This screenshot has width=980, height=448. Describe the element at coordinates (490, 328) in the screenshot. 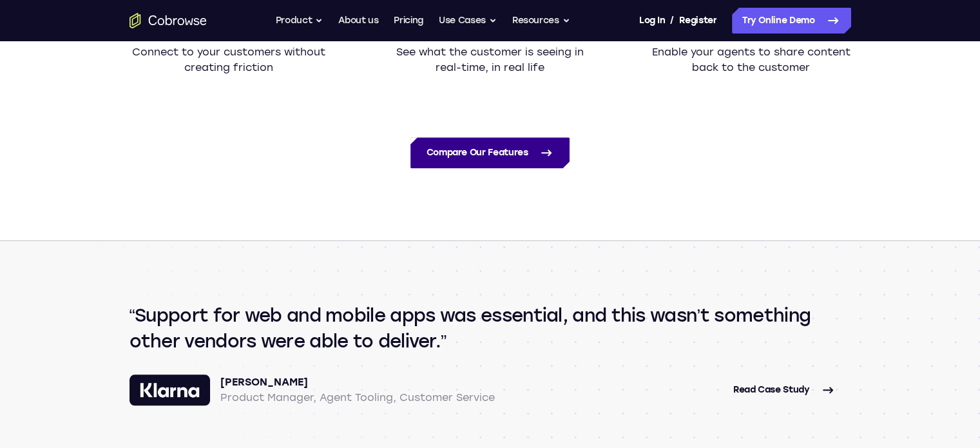

I see `q: Support for web and mobile apps was essential, and this wasn’t something other vendors were able ...` at that location.